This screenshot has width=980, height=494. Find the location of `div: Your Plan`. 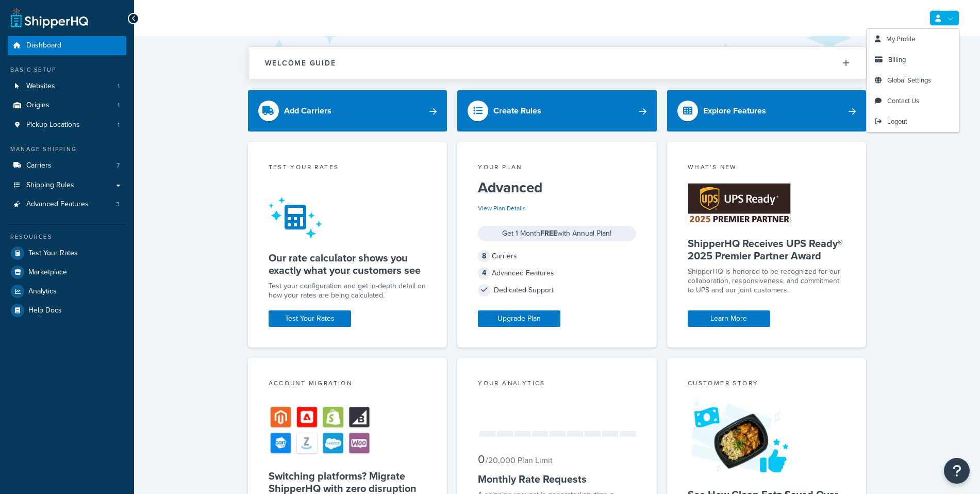

div: Your Plan is located at coordinates (557, 168).